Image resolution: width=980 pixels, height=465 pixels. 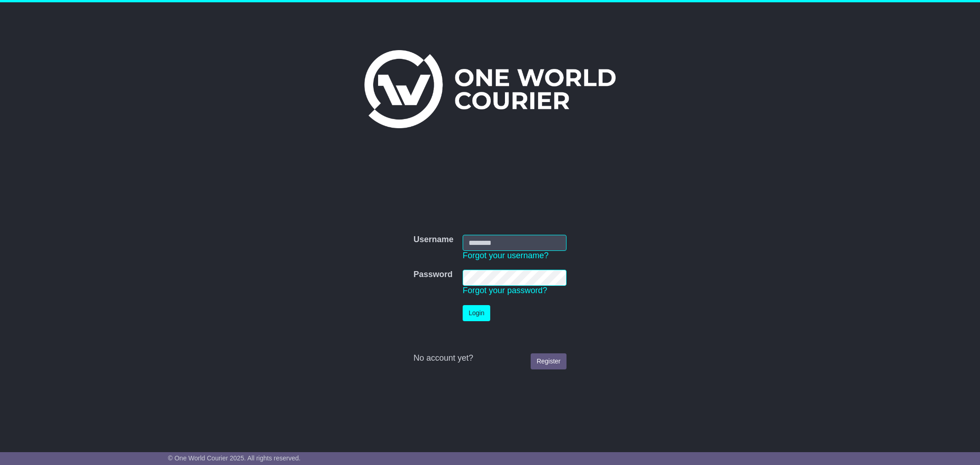 I want to click on label: Username, so click(x=433, y=240).